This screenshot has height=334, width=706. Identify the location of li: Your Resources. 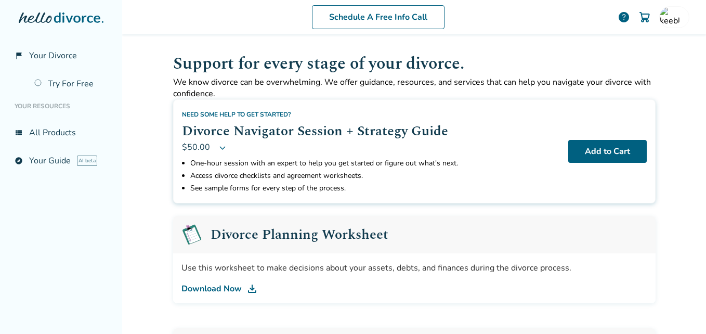
(61, 106).